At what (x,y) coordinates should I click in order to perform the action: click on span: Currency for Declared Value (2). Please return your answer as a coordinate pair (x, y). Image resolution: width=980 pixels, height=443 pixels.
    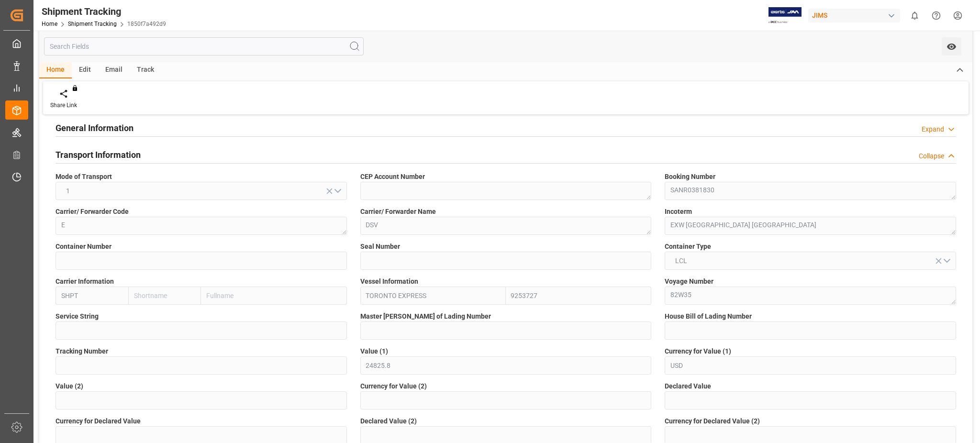
    Looking at the image, I should click on (712, 421).